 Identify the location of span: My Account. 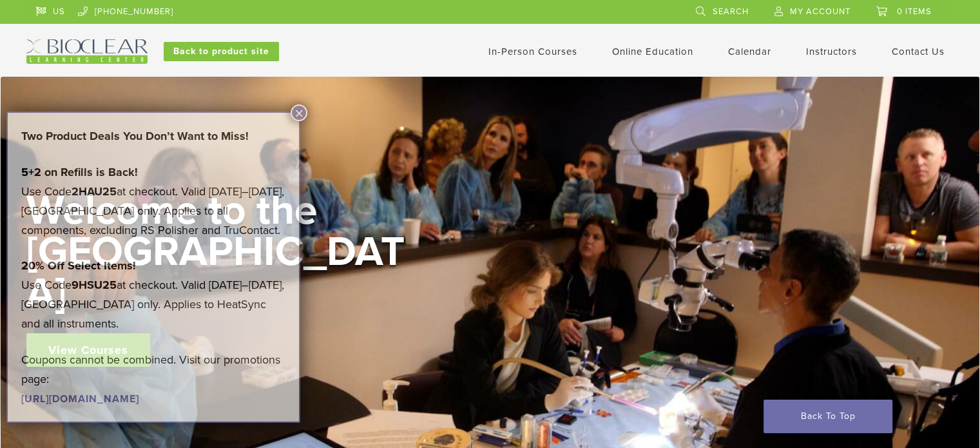
(820, 11).